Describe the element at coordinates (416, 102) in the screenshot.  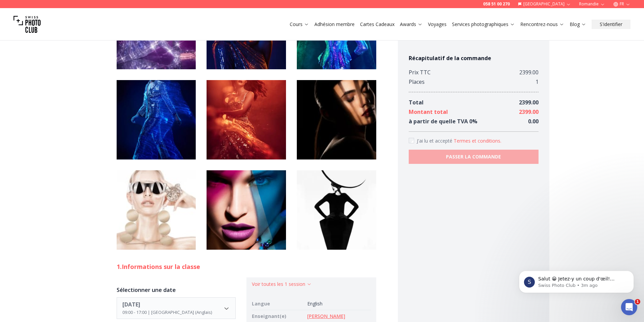
I see `div: Total` at that location.